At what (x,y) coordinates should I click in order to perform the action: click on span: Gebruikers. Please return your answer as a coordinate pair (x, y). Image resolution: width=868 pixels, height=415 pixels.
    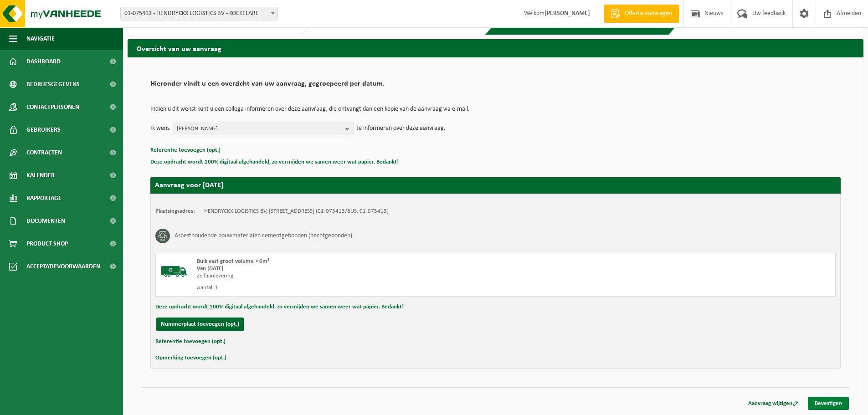
    Looking at the image, I should click on (43, 130).